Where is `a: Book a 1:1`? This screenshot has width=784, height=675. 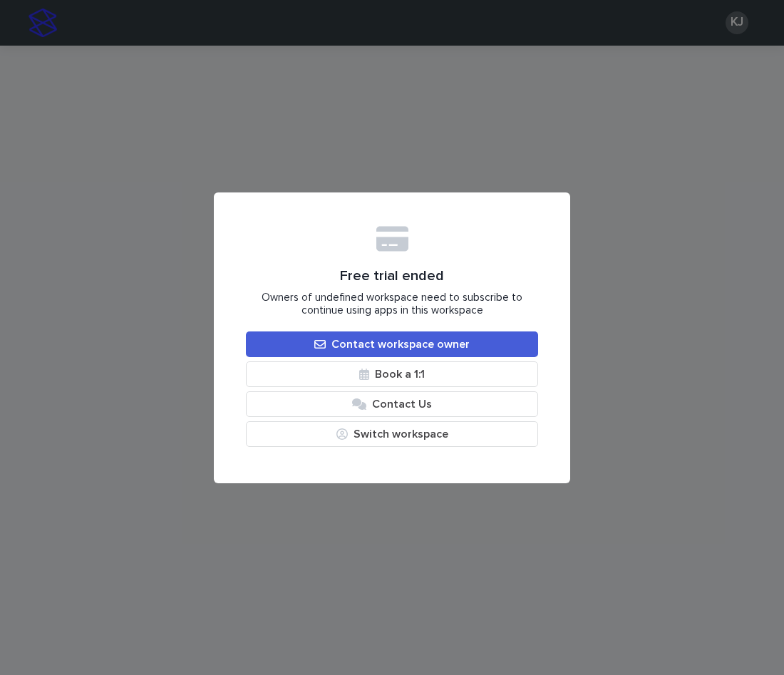
a: Book a 1:1 is located at coordinates (392, 375).